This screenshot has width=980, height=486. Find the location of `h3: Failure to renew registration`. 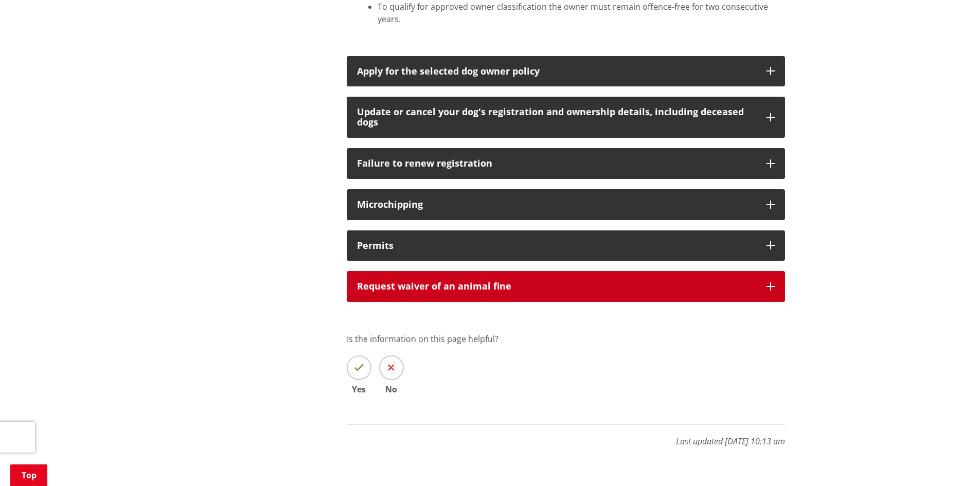

h3: Failure to renew registration is located at coordinates (557, 164).